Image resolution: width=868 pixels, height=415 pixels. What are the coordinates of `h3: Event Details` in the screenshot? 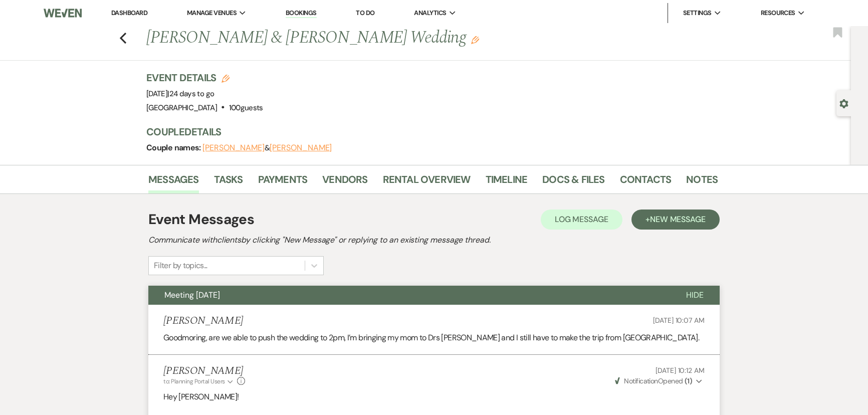 It's located at (205, 77).